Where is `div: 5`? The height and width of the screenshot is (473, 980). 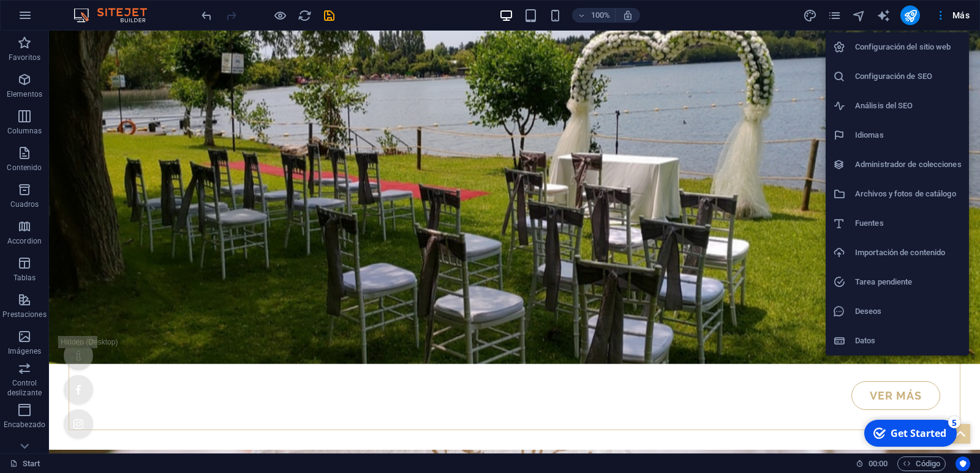
div: 5 is located at coordinates (96, 7).